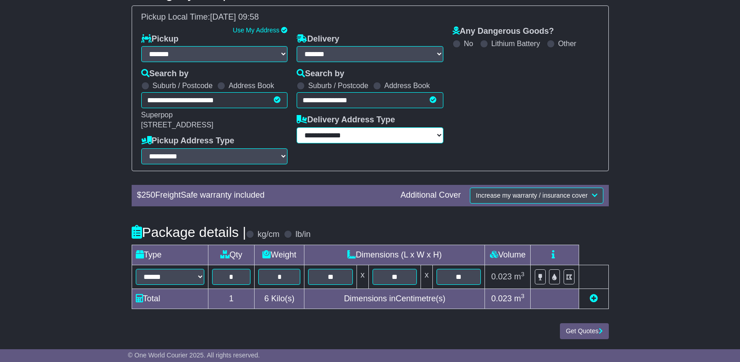  Describe the element at coordinates (594, 299) in the screenshot. I see `a: Add new item` at that location.